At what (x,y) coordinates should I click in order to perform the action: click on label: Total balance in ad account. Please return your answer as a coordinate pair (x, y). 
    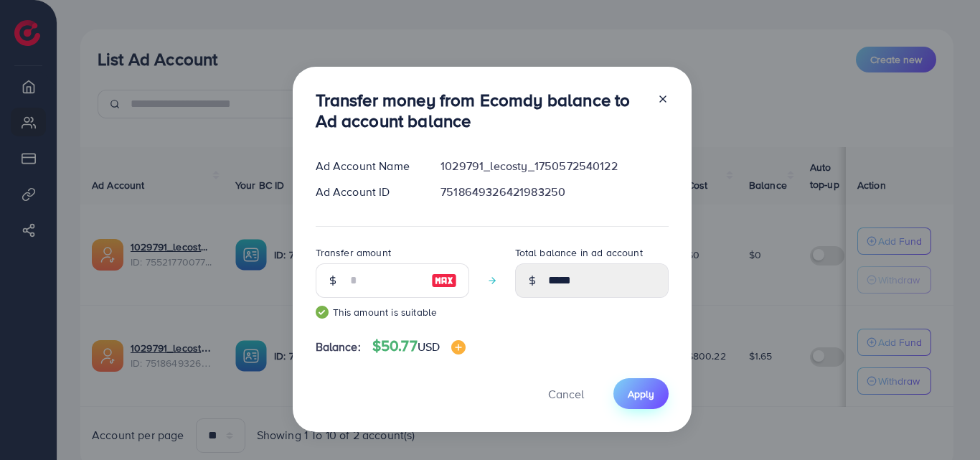
    Looking at the image, I should click on (579, 253).